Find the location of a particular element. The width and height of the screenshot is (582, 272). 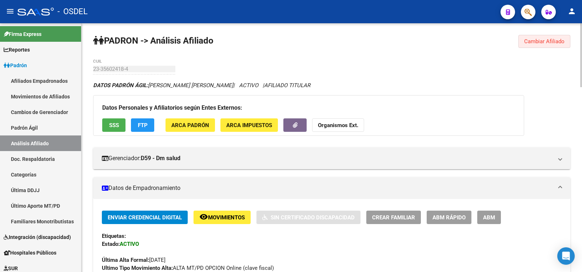

mat-expansion-panel-header: Datos de Empadronamiento is located at coordinates (332, 188).